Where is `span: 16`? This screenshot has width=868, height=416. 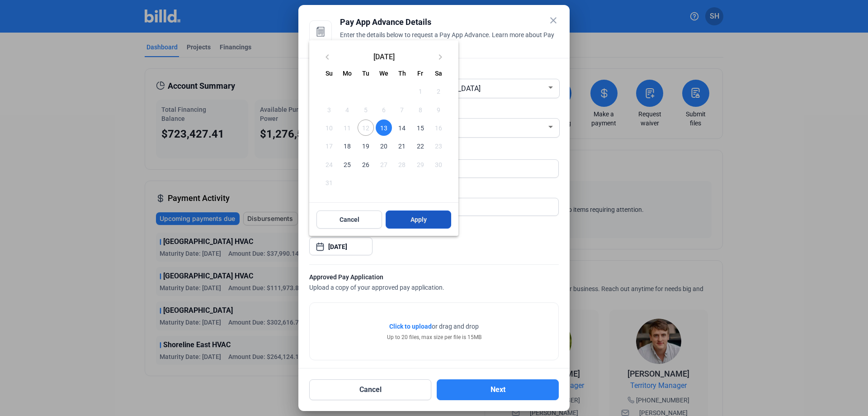
span: 16 is located at coordinates (439, 128).